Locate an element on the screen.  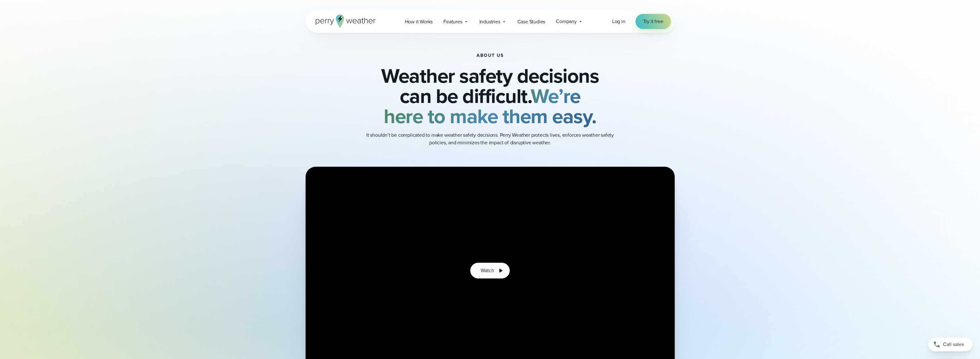
button: Watch is located at coordinates (490, 271).